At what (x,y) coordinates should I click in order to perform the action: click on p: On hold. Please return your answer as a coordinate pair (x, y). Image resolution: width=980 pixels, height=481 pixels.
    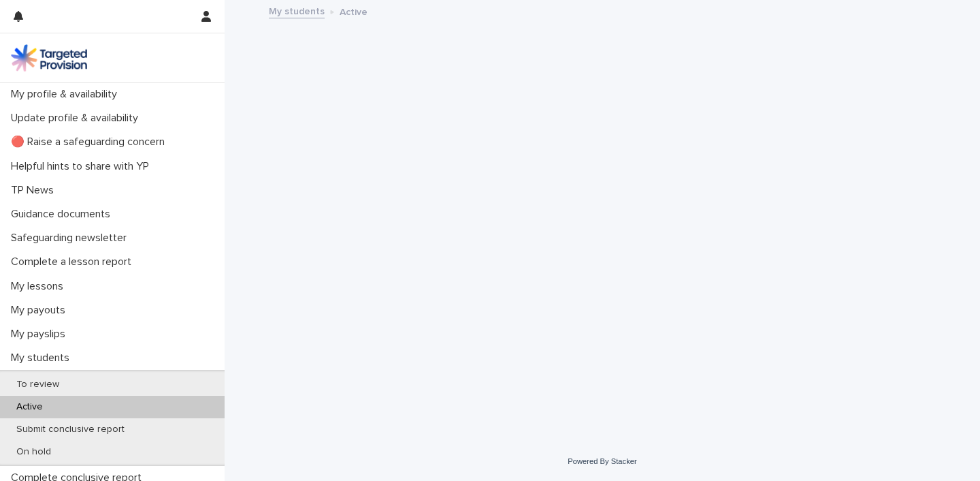
    Looking at the image, I should click on (33, 452).